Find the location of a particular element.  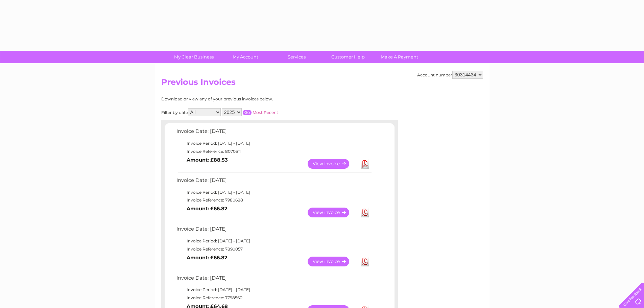

h2: Previous Invoices is located at coordinates (322, 84).